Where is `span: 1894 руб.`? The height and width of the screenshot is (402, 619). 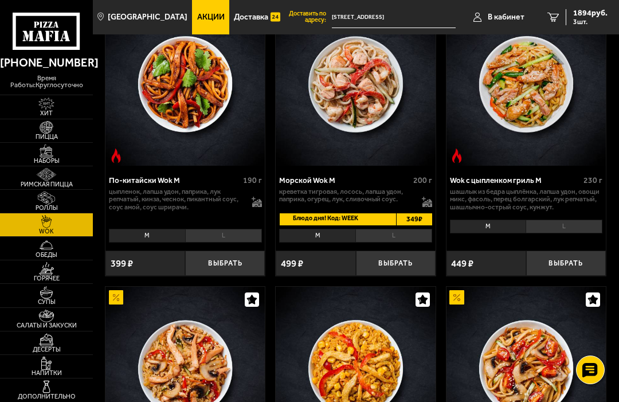
span: 1894 руб. is located at coordinates (590, 13).